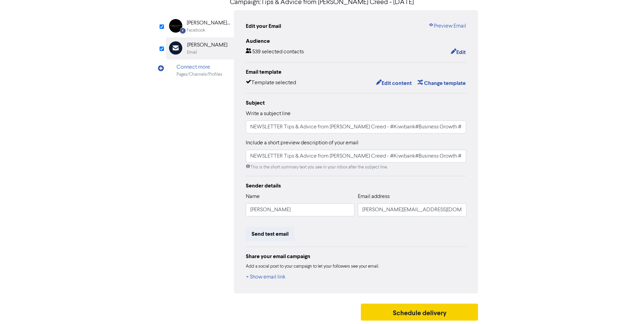 This screenshot has height=324, width=644. I want to click on button: Schedule delivery, so click(420, 312).